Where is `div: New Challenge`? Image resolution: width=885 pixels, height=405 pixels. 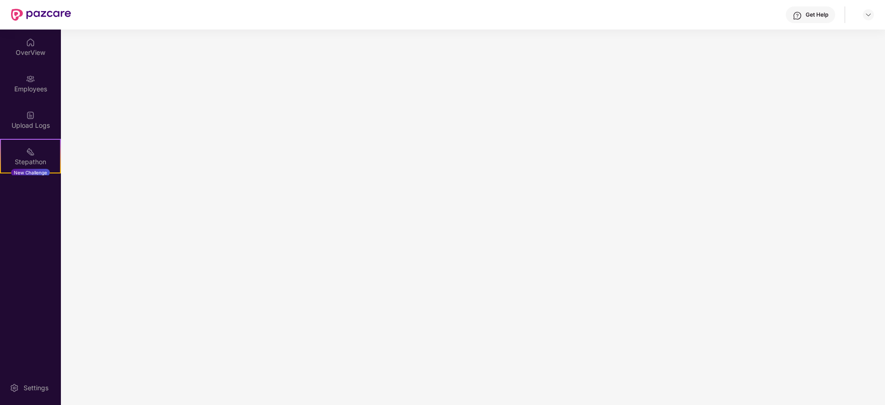
div: New Challenge is located at coordinates (30, 173).